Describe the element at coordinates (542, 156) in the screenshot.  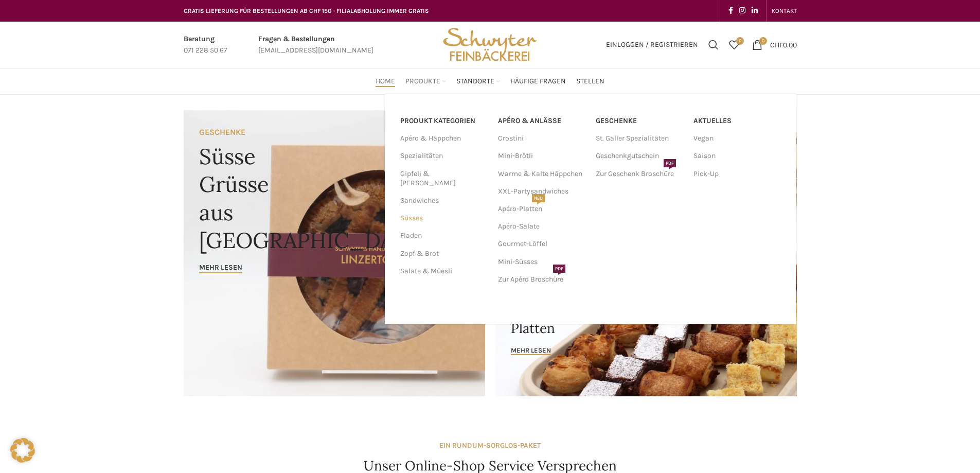
I see `a: Mini-Brötli` at that location.